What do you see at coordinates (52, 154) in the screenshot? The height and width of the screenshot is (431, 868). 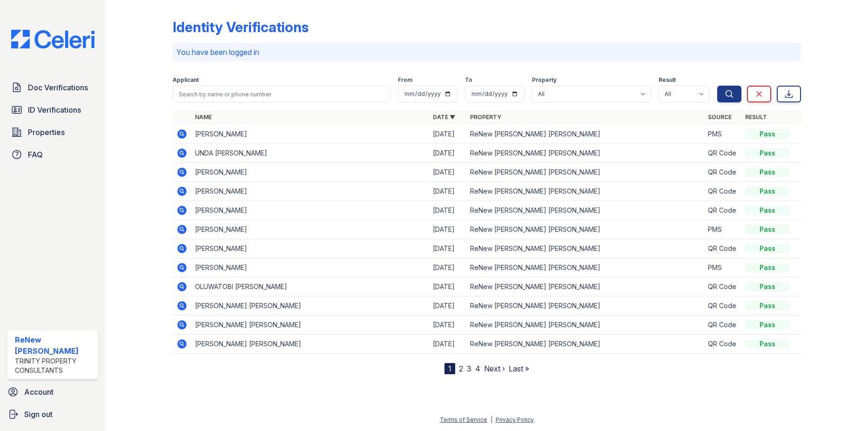 I see `a: FAQ` at bounding box center [52, 154].